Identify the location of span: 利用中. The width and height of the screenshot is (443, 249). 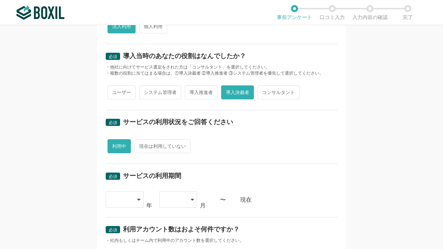
(119, 146).